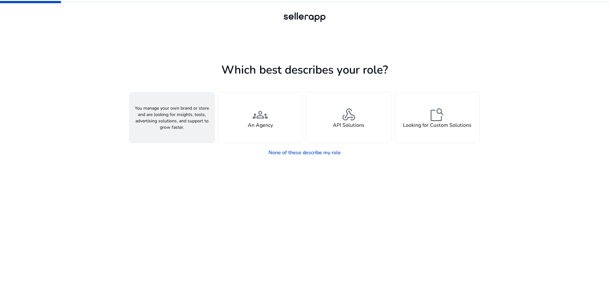  What do you see at coordinates (437, 115) in the screenshot?
I see `span: feature_search` at bounding box center [437, 115].